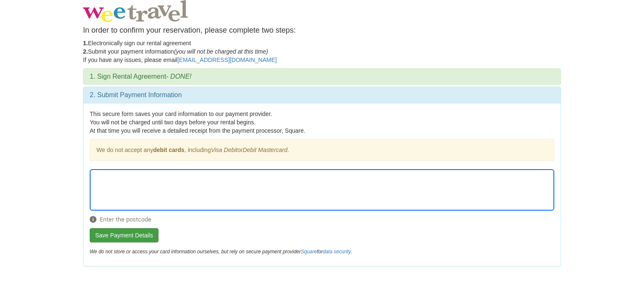  I want to click on a: Square, so click(309, 252).